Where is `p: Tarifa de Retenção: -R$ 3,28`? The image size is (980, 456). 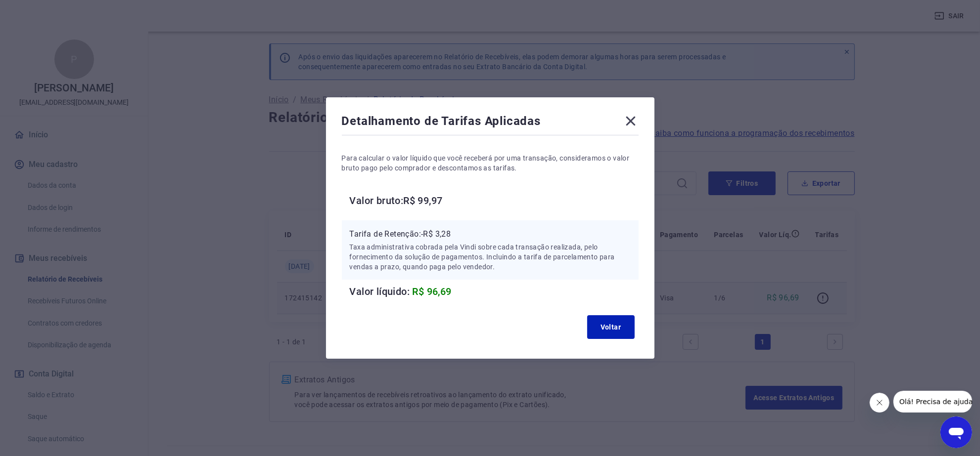
p: Tarifa de Retenção: -R$ 3,28 is located at coordinates (490, 234).